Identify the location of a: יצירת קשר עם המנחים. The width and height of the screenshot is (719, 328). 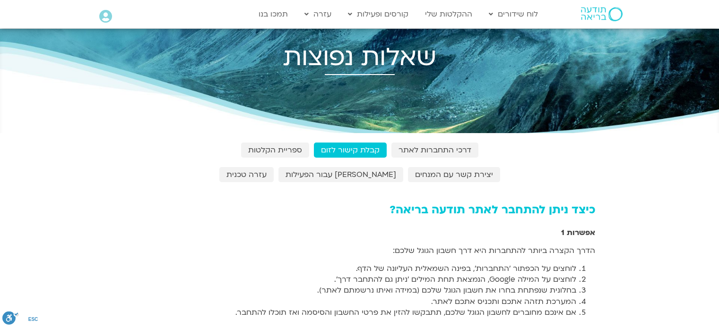
(454, 175).